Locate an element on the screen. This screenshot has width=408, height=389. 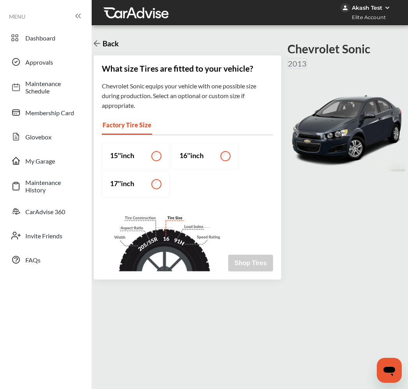
div: Factory Tire Size is located at coordinates (127, 126).